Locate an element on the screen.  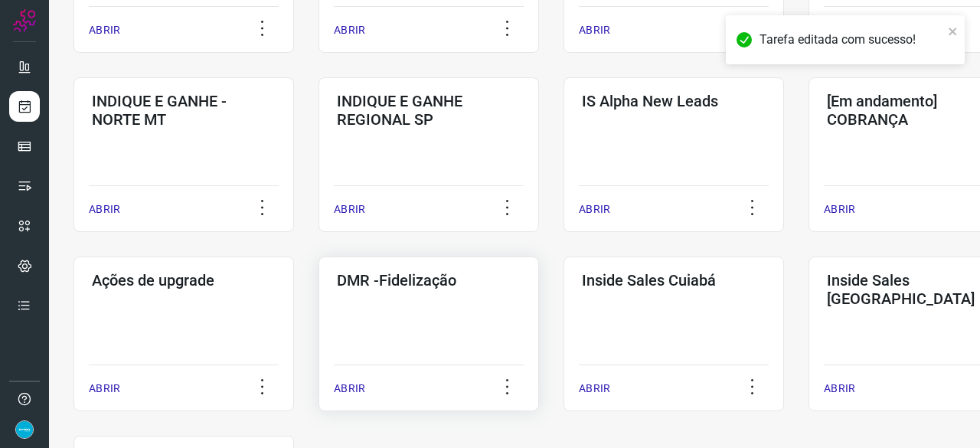
img: 4352b08165ebb499c4ac5b335522ff74.png is located at coordinates (24, 429).